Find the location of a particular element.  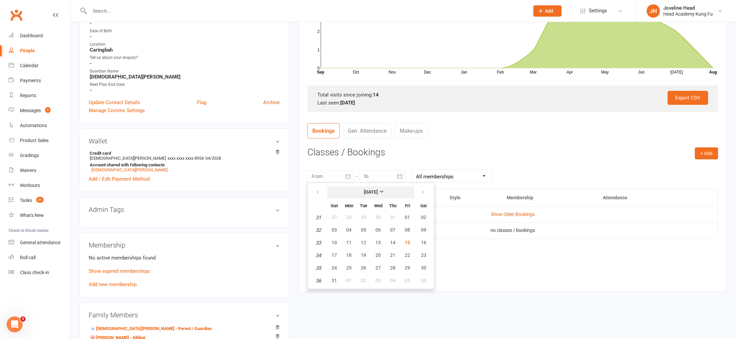

span: 26 is located at coordinates (364, 268).